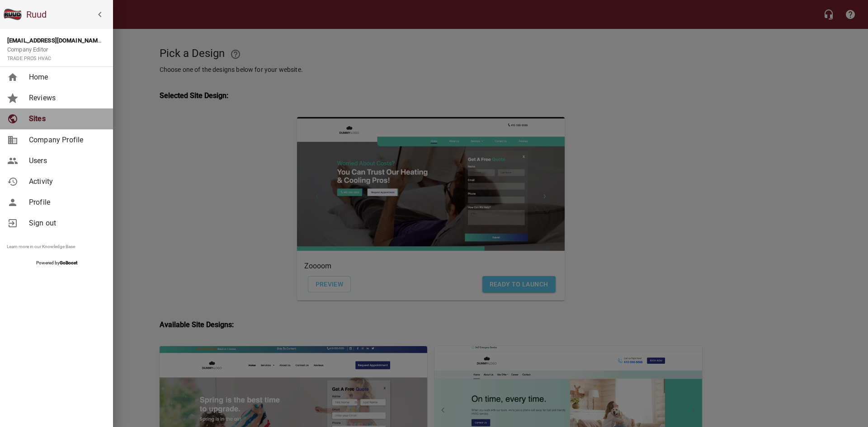 The width and height of the screenshot is (868, 427). What do you see at coordinates (29, 54) in the screenshot?
I see `span: Company Editor` at bounding box center [29, 54].